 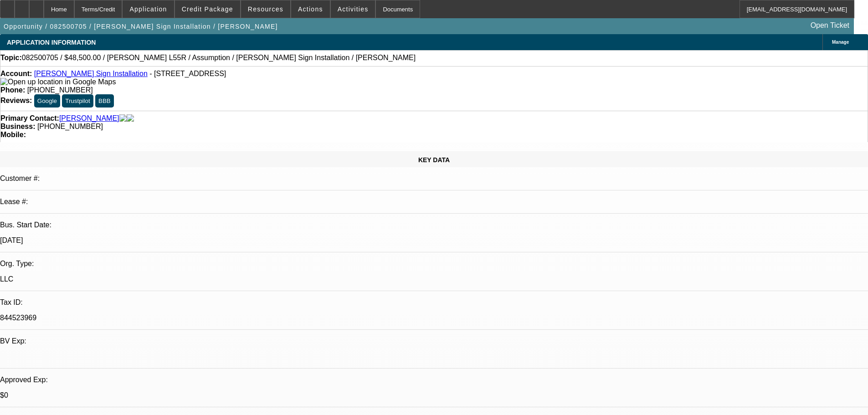 I want to click on span: Activities, so click(x=353, y=9).